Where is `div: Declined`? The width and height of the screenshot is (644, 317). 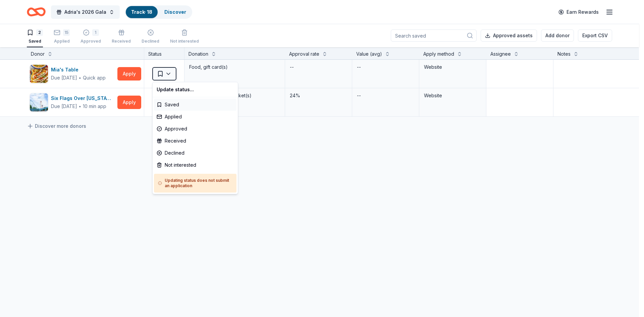
div: Declined is located at coordinates (196, 153).